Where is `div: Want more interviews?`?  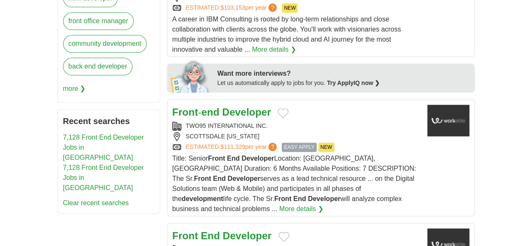 div: Want more interviews? is located at coordinates (344, 74).